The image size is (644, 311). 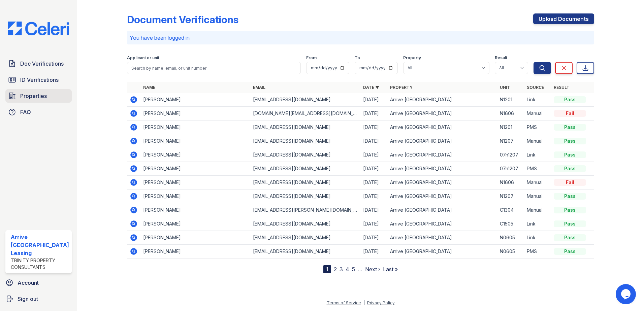 I want to click on a: Property, so click(x=401, y=87).